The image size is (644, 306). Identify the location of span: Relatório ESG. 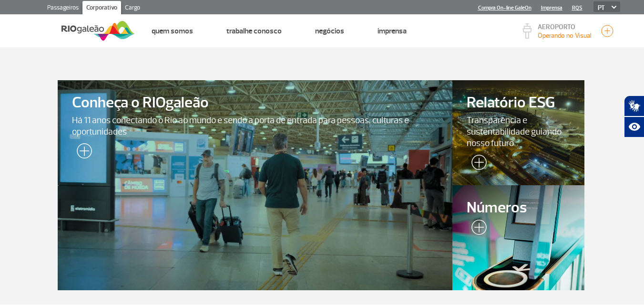
(518, 103).